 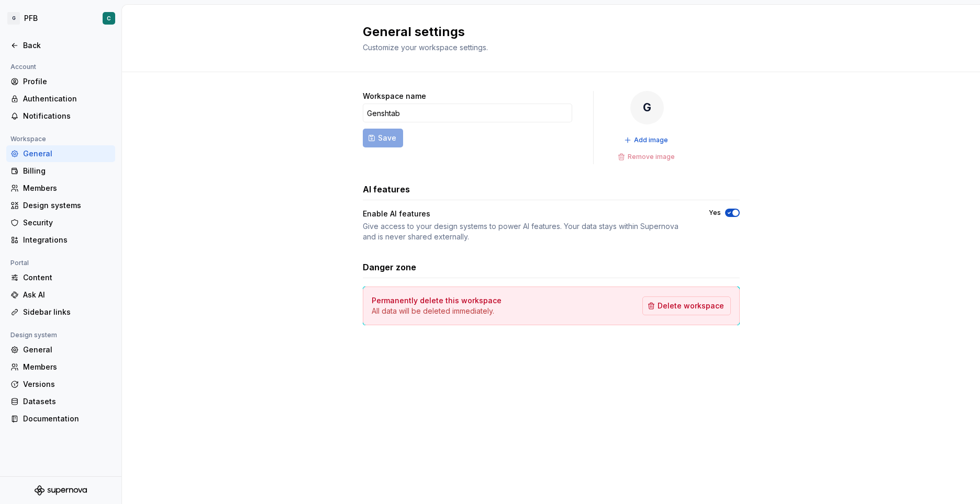 What do you see at coordinates (387, 189) in the screenshot?
I see `h3: AI features` at bounding box center [387, 189].